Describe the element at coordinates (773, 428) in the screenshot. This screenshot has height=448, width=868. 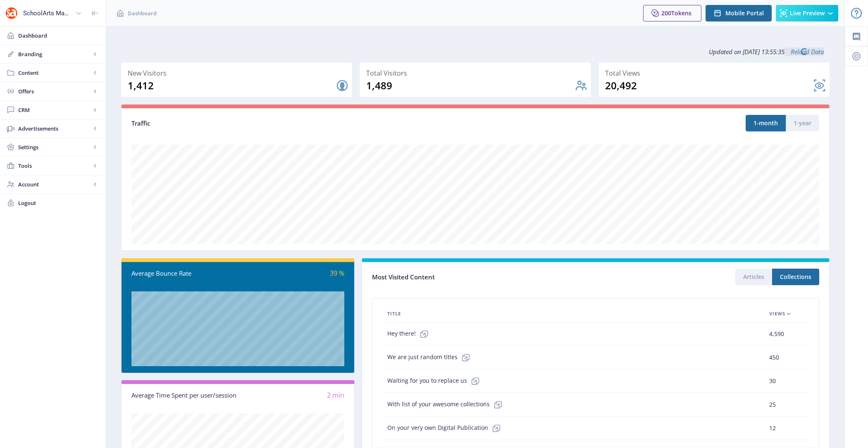
I see `span: 12` at that location.